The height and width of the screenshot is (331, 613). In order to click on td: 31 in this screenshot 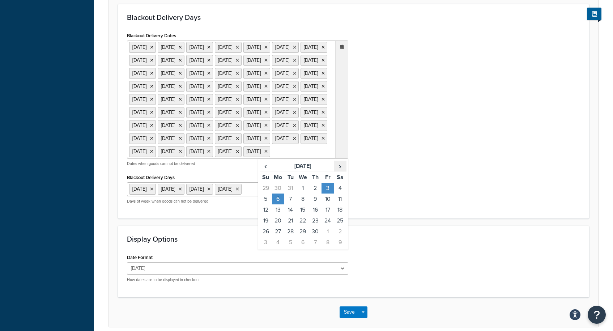, I will do `click(290, 188)`.